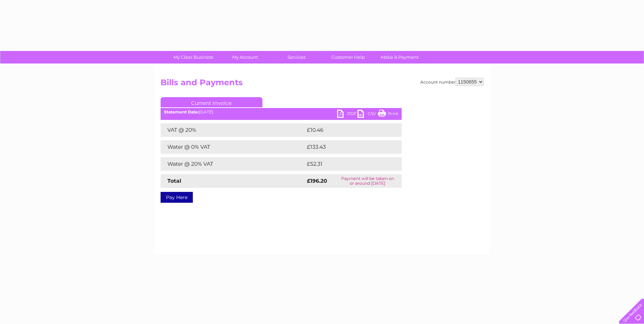 This screenshot has width=644, height=324. What do you see at coordinates (322, 84) in the screenshot?
I see `h2: Bills and Payments` at bounding box center [322, 84].